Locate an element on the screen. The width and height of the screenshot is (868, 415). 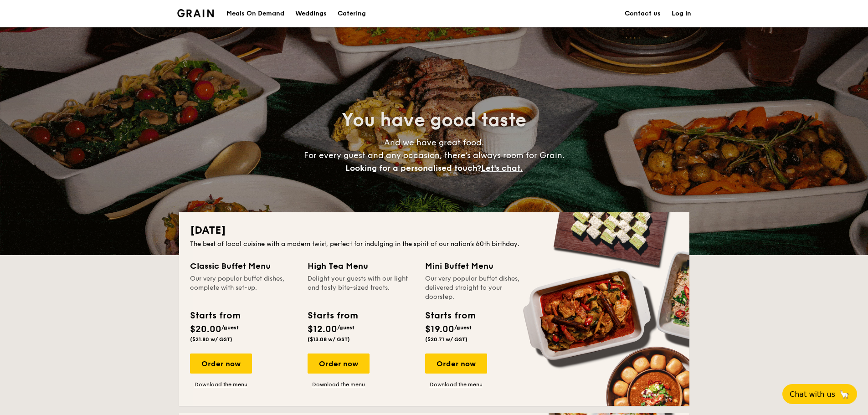
span: You have good taste is located at coordinates (434, 121).